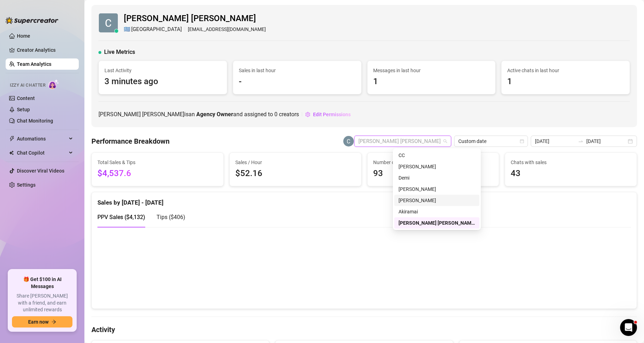  Describe the element at coordinates (23, 110) in the screenshot. I see `a: Setup` at that location.